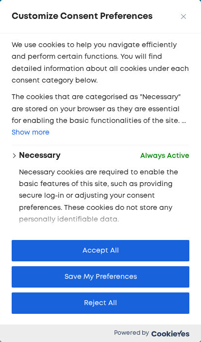  I want to click on button: Accept All, so click(101, 251).